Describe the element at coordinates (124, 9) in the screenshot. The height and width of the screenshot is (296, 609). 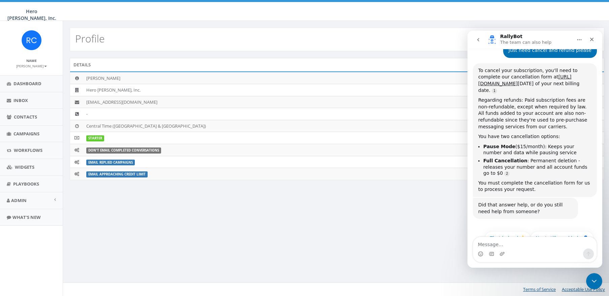
I see `div: Close` at that location.